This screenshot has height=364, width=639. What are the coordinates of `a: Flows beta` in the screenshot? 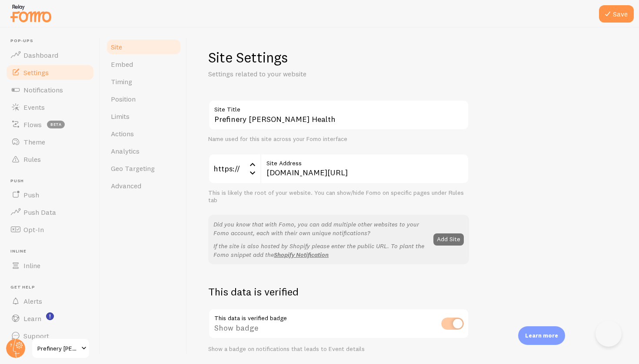 It's located at (50, 124).